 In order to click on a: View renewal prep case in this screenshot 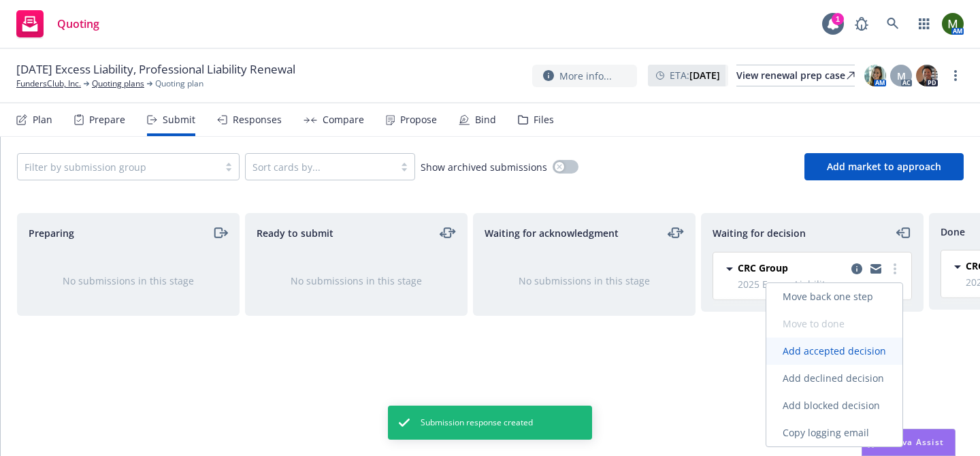, I will do `click(796, 75)`.